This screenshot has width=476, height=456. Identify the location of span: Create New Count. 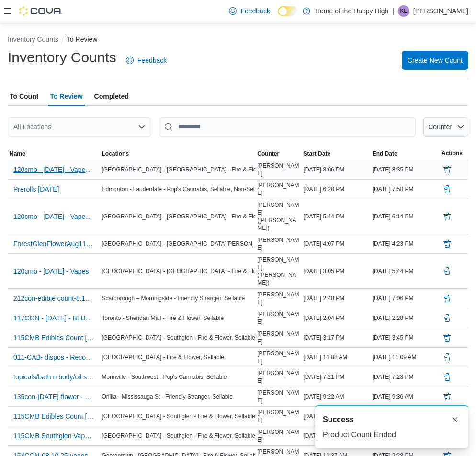
(435, 60).